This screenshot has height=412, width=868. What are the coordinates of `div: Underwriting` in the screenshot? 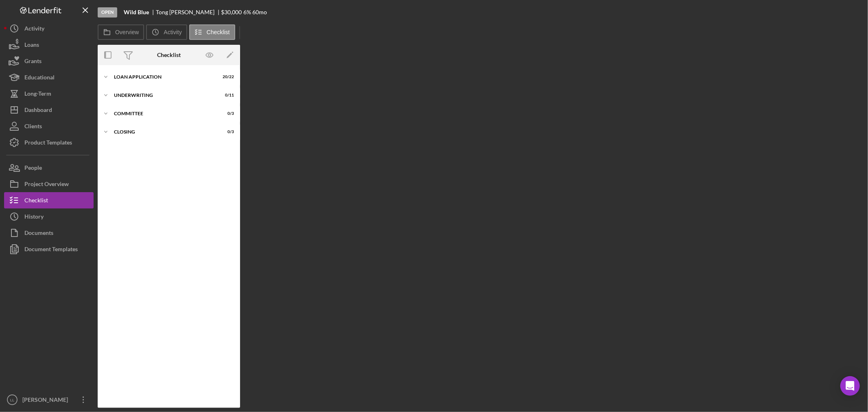 It's located at (163, 95).